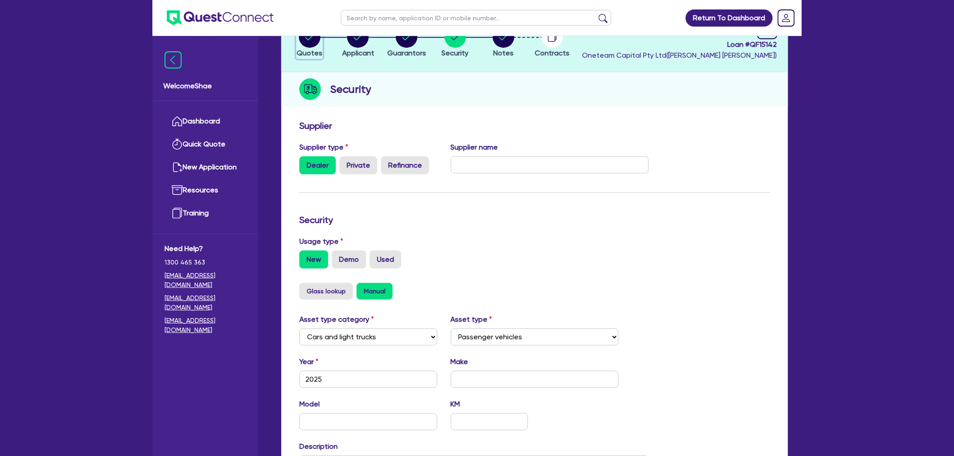 This screenshot has height=456, width=954. I want to click on a: New Application, so click(205, 167).